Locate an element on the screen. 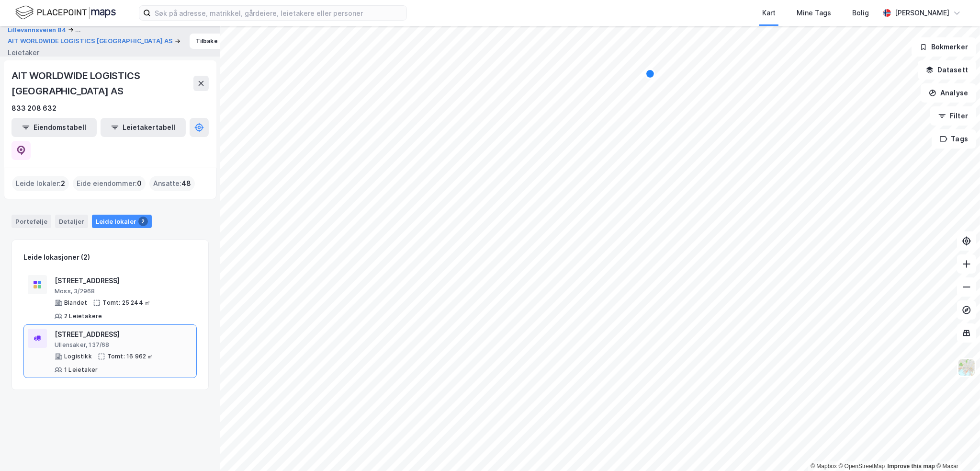  div: Map marker is located at coordinates (650, 74).